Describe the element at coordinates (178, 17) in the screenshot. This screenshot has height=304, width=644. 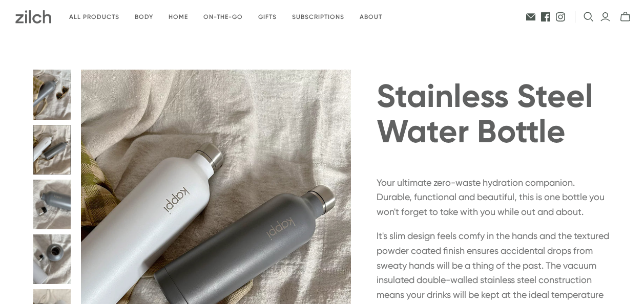
I see `a: Home` at that location.